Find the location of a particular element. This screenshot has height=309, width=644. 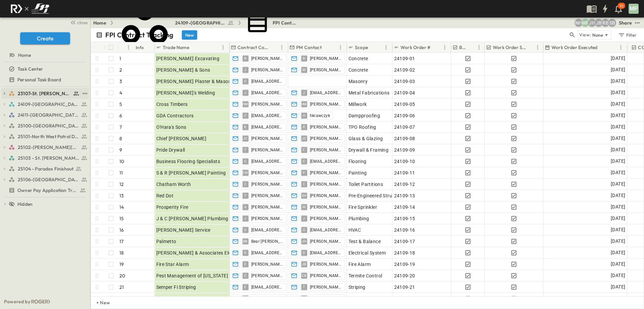

span: 24109-17 is located at coordinates (404, 242).